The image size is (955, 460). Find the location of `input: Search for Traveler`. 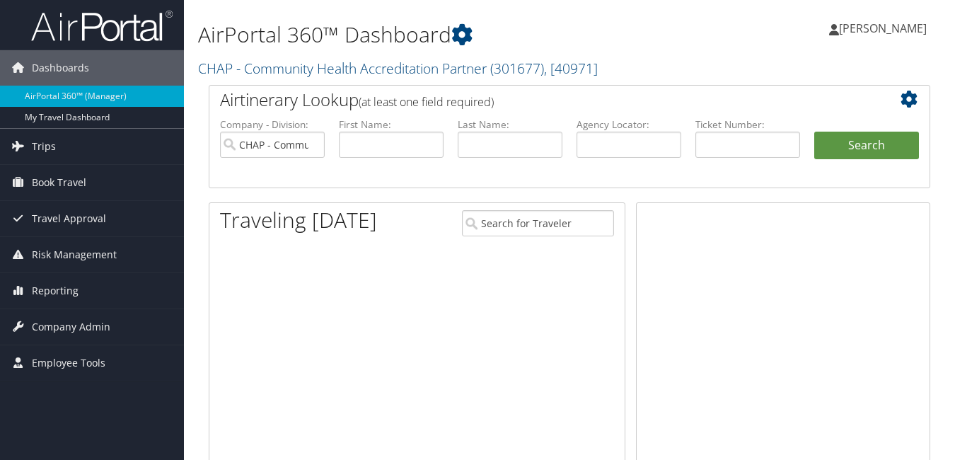

input: Search for Traveler is located at coordinates (537, 223).